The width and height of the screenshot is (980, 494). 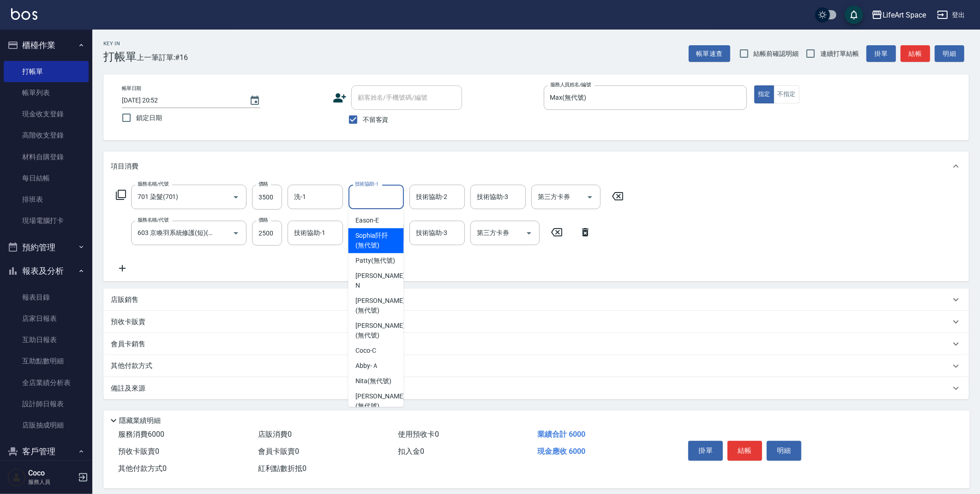 I want to click on button: 預約管理, so click(x=46, y=247).